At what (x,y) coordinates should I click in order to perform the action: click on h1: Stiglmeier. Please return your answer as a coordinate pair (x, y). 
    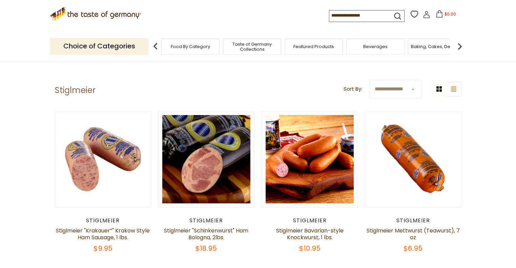
    Looking at the image, I should click on (75, 90).